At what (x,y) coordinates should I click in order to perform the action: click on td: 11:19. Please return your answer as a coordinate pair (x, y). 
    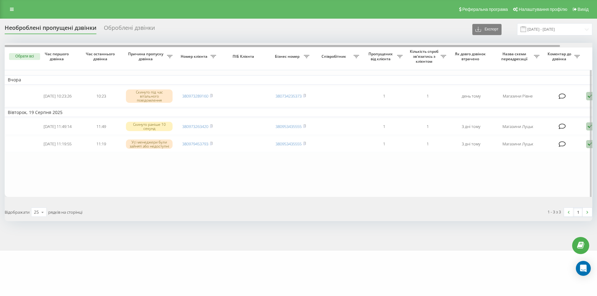
    Looking at the image, I should click on (101, 144).